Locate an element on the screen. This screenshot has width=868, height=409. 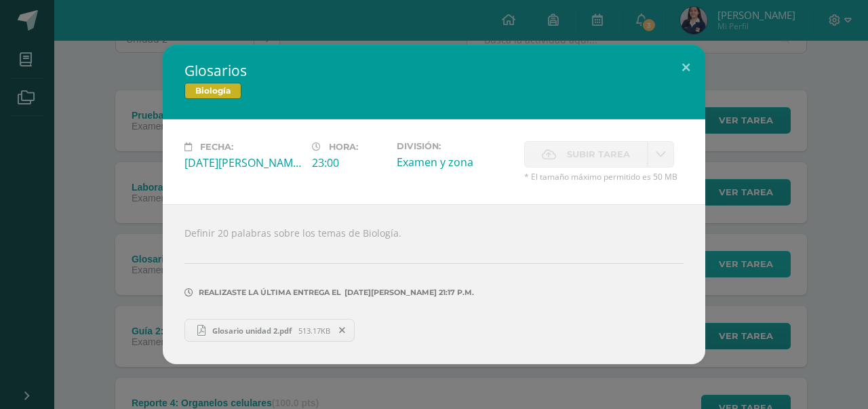
div: Examen y zona is located at coordinates (455, 162).